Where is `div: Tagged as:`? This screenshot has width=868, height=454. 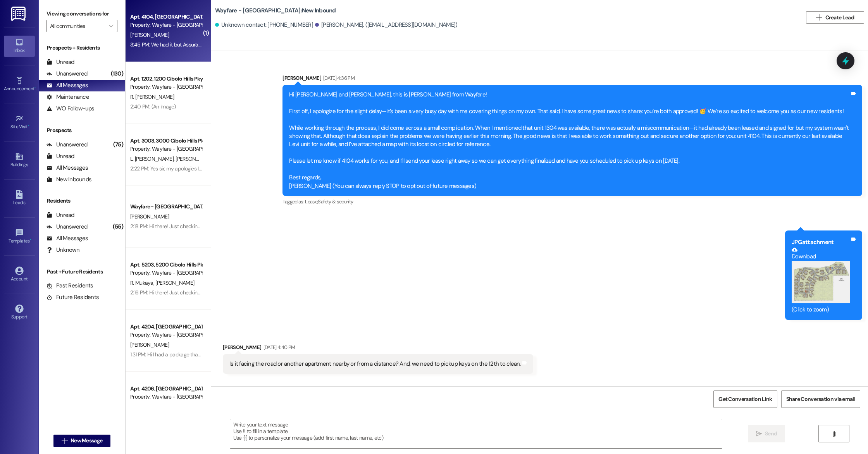
div: Tagged as: is located at coordinates (572, 201).